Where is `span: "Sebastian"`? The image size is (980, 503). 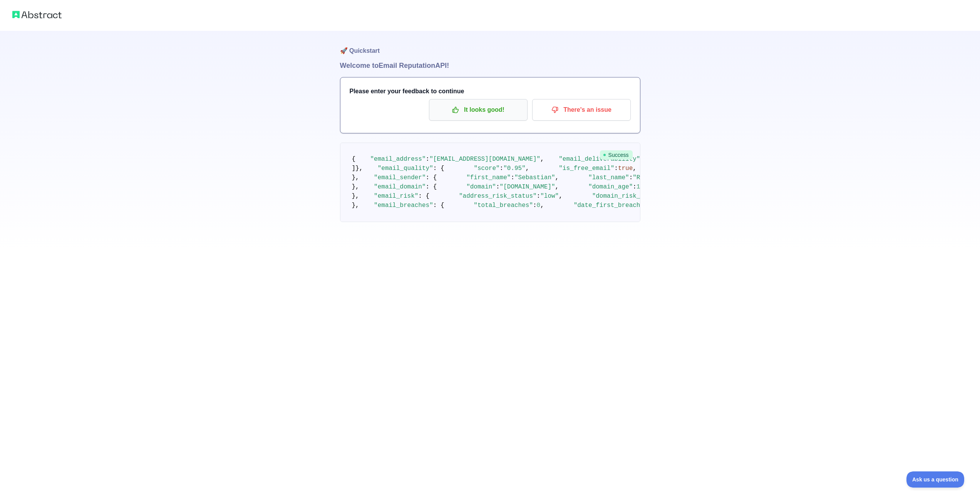
span: "Sebastian" is located at coordinates (535, 177).